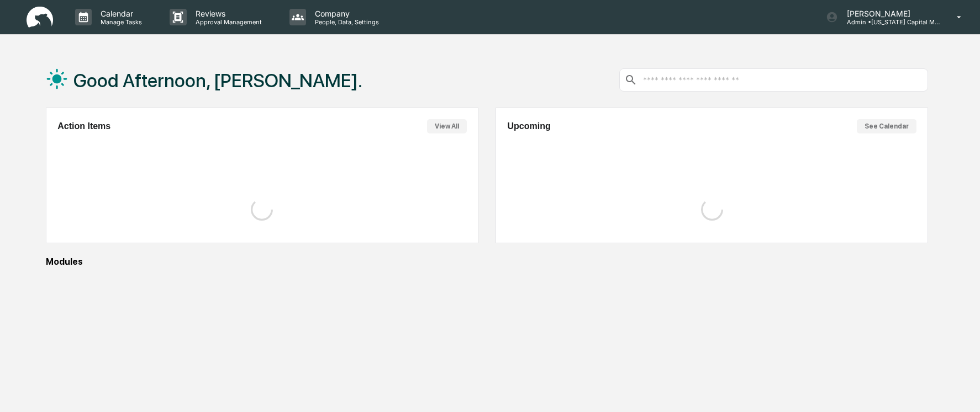 The height and width of the screenshot is (412, 980). Describe the element at coordinates (227, 22) in the screenshot. I see `p: Approval Management` at that location.